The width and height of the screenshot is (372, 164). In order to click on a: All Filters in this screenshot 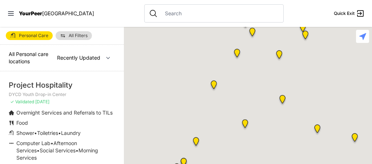, I will do `click(74, 36)`.